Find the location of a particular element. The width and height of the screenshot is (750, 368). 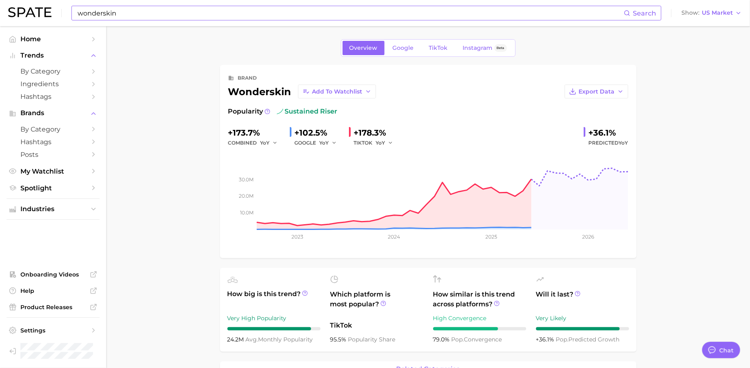

button: Industries is located at coordinates (53, 209).